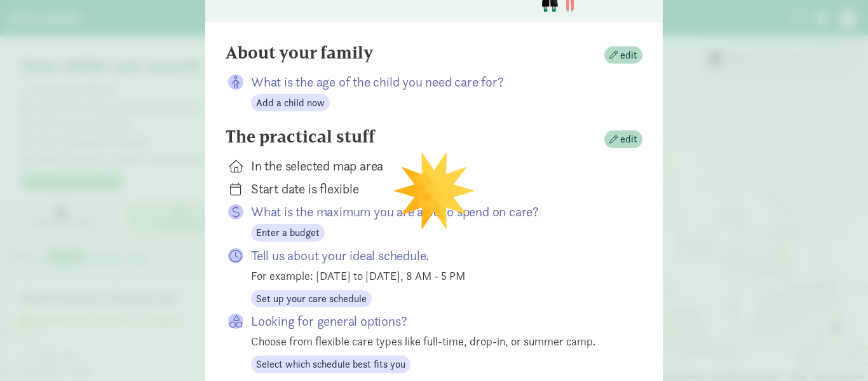 This screenshot has width=868, height=381. What do you see at coordinates (291, 103) in the screenshot?
I see `span: Add a child now` at bounding box center [291, 103].